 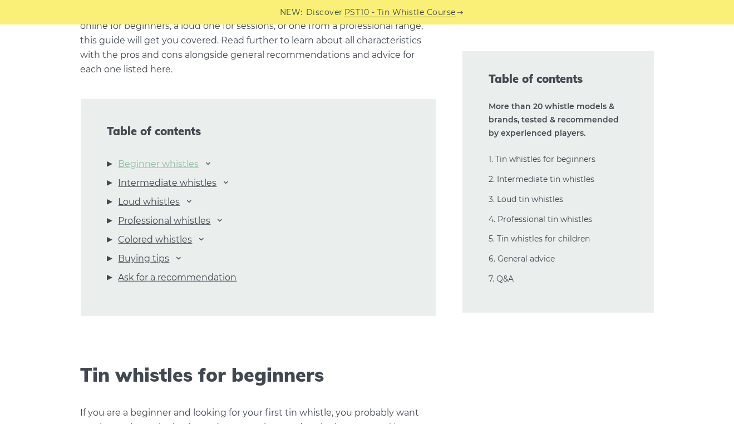 I want to click on a: Ask for a recommendation, so click(x=178, y=278).